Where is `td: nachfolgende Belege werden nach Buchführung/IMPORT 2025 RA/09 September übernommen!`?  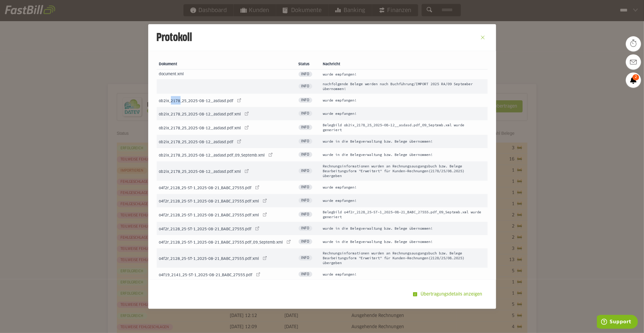 td: nachfolgende Belege werden nach Buchführung/IMPORT 2025 RA/09 September übernommen! is located at coordinates (404, 86).